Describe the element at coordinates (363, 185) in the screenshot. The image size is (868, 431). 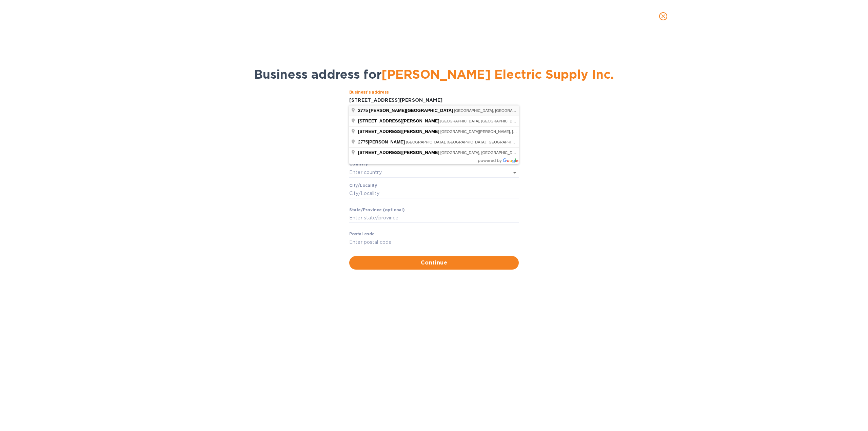
I see `label: Сity/Locаlity` at that location.